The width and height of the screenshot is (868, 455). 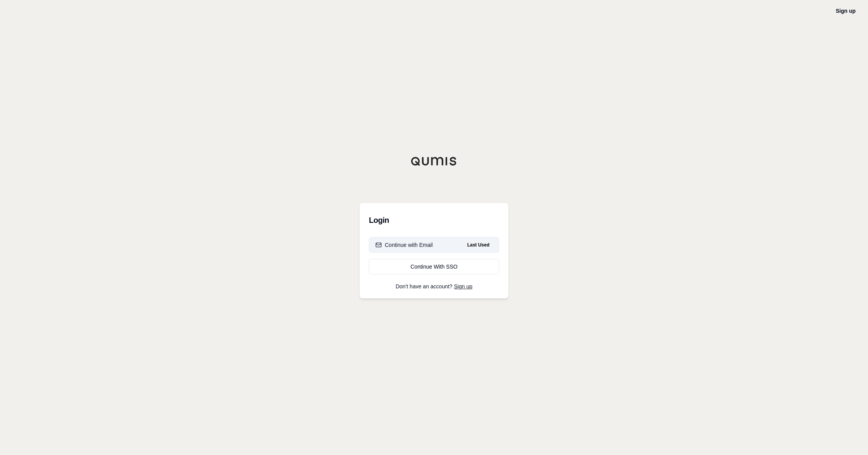 What do you see at coordinates (434, 267) in the screenshot?
I see `a: Continue With SSO` at bounding box center [434, 267].